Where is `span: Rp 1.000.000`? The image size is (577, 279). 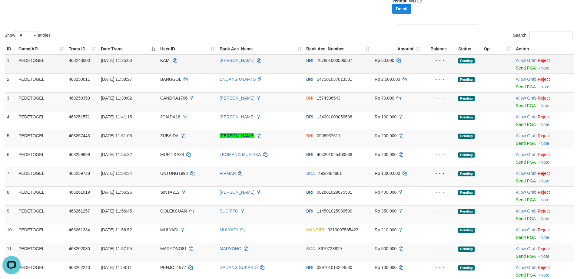 span: Rp 1.000.000 is located at coordinates (388, 173).